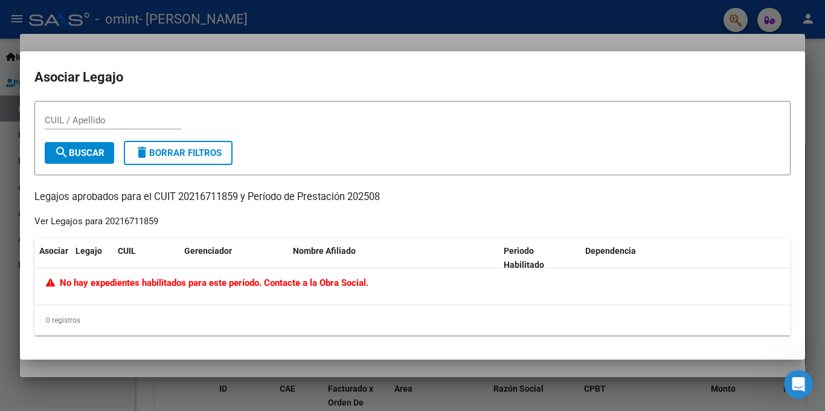 The width and height of the screenshot is (825, 411). What do you see at coordinates (178, 153) in the screenshot?
I see `button: Borrar Filtros` at bounding box center [178, 153].